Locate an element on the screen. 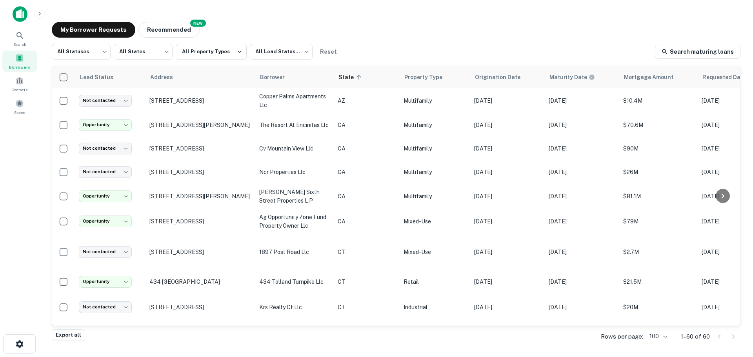  div: Search is located at coordinates (20, 38).